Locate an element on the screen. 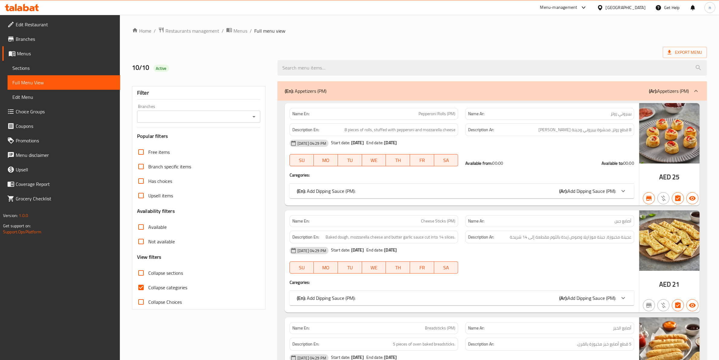  div: Filter is located at coordinates (199, 93).